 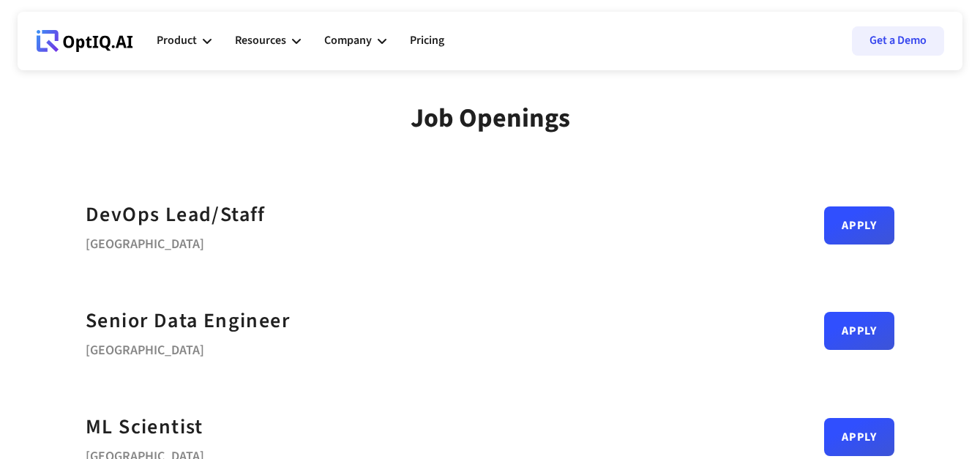 What do you see at coordinates (187, 320) in the screenshot?
I see `div: Senior Data Engineer` at bounding box center [187, 320].